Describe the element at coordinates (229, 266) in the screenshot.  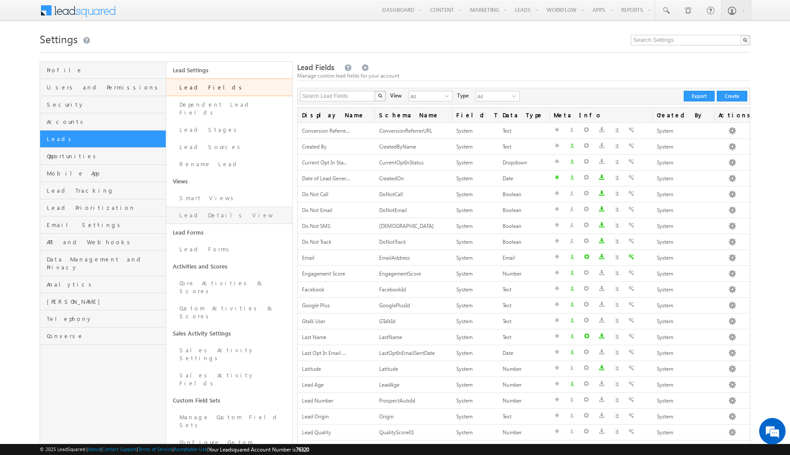
I see `a: Activities and Scores` at that location.